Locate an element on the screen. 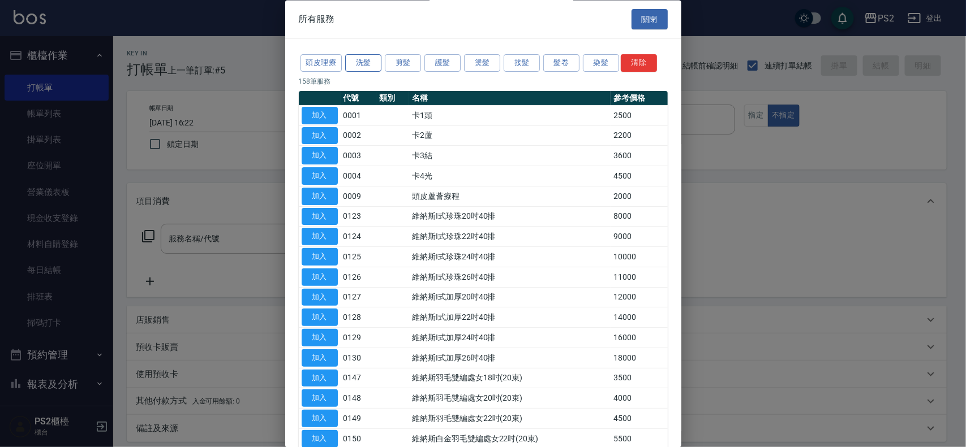 Image resolution: width=966 pixels, height=447 pixels. td: 維納斯I式珍珠26吋40排 is located at coordinates (510, 278).